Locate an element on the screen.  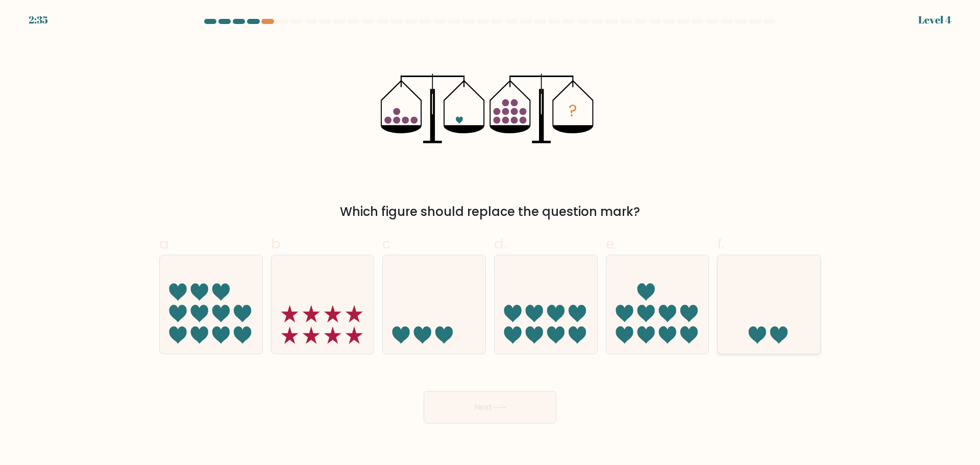
button: Next is located at coordinates (490, 407).